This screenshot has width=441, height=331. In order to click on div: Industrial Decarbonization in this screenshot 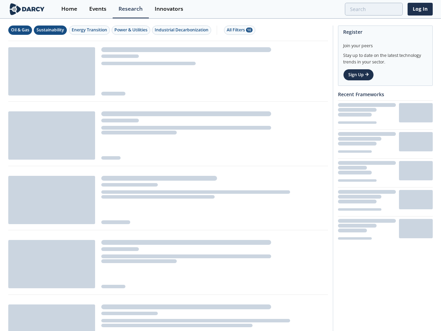, I will do `click(182, 30)`.